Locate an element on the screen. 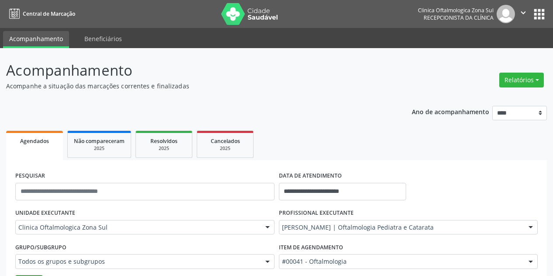 Image resolution: width=553 pixels, height=276 pixels. span: Cancelados is located at coordinates (225, 141).